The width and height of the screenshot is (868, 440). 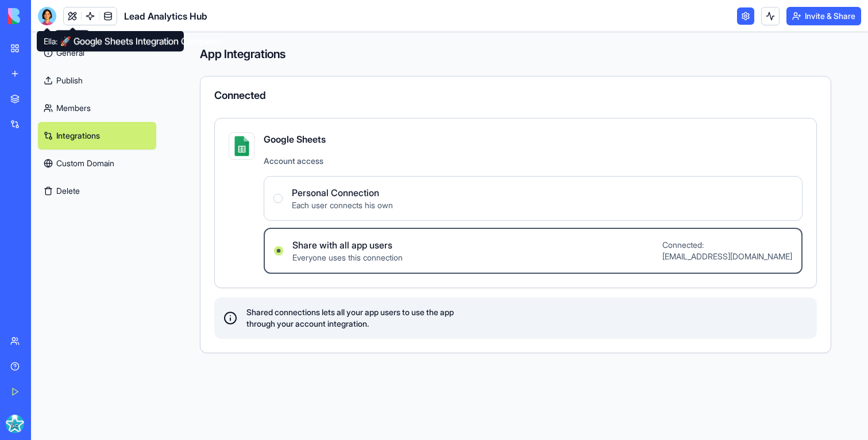 I want to click on span: Account access, so click(x=533, y=161).